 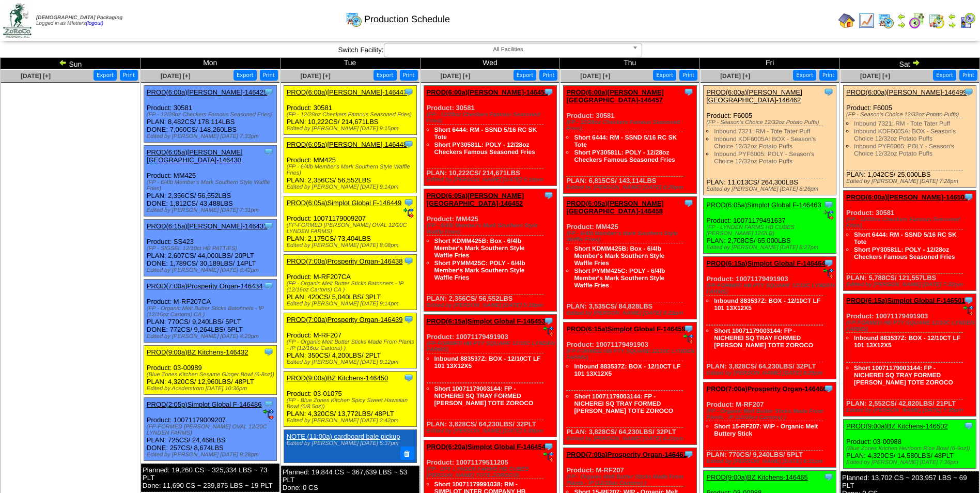 I want to click on div: Product: MM425 PLAN: 2,356CS / 56,552LBS, so click(x=350, y=166).